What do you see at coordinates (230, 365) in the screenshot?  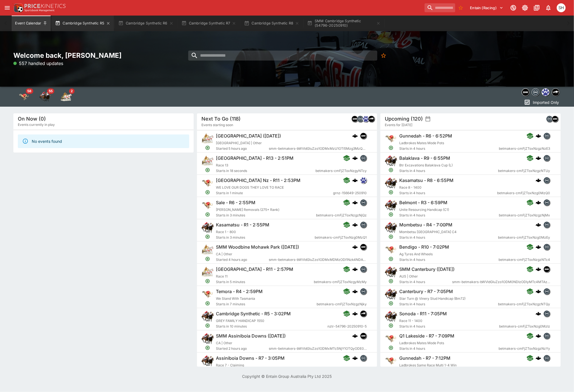 I see `span: Race 7 - Claiming` at bounding box center [230, 365].